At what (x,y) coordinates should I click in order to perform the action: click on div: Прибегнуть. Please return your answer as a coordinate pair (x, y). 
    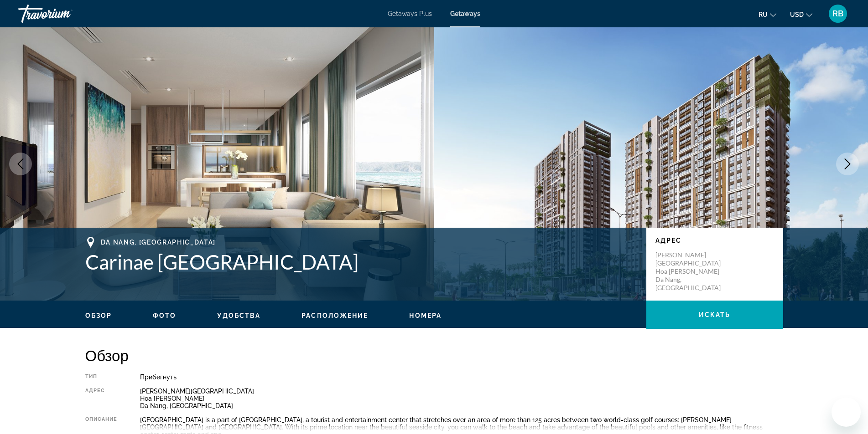
    Looking at the image, I should click on (461, 377).